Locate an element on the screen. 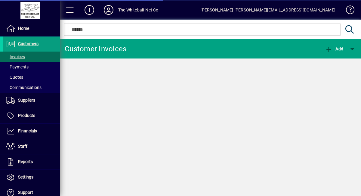 The width and height of the screenshot is (361, 196). a: Home is located at coordinates (32, 29).